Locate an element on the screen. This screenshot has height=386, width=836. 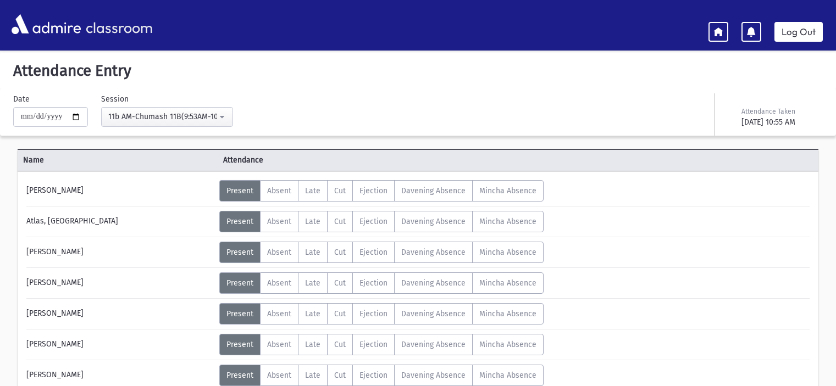
img: AdmirePro is located at coordinates (46, 24).